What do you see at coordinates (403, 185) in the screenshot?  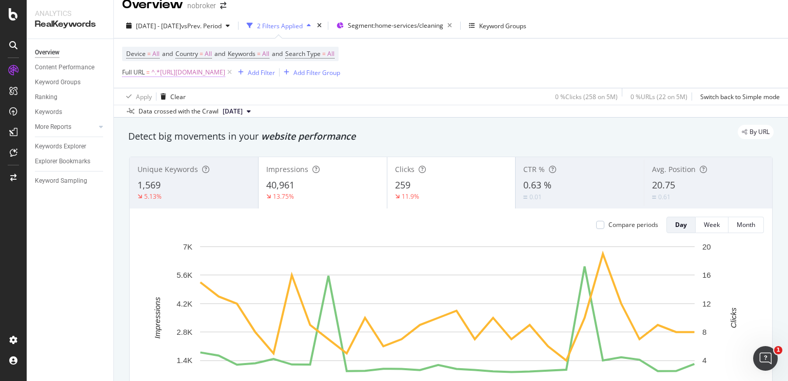 I see `span: 259` at bounding box center [403, 185].